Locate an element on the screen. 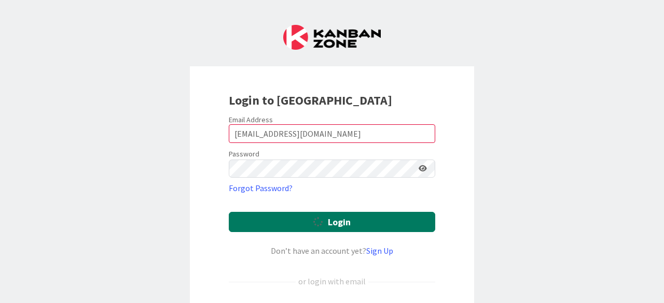 This screenshot has width=664, height=303. div: Don’t have an account yet? is located at coordinates (332, 251).